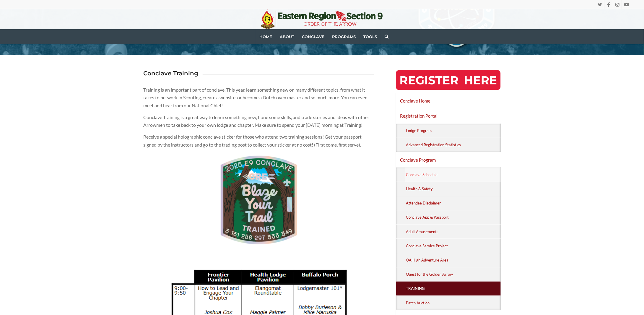 The image size is (644, 315). Describe the element at coordinates (453, 260) in the screenshot. I see `a: OA High Adventure Area` at that location.